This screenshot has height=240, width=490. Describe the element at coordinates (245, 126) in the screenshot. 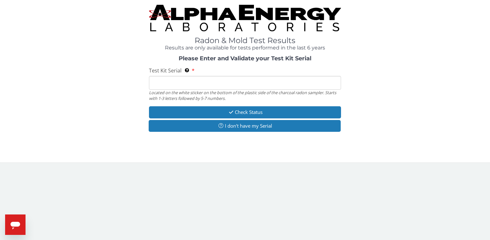

I see `button: I don't have my Serial` at that location.